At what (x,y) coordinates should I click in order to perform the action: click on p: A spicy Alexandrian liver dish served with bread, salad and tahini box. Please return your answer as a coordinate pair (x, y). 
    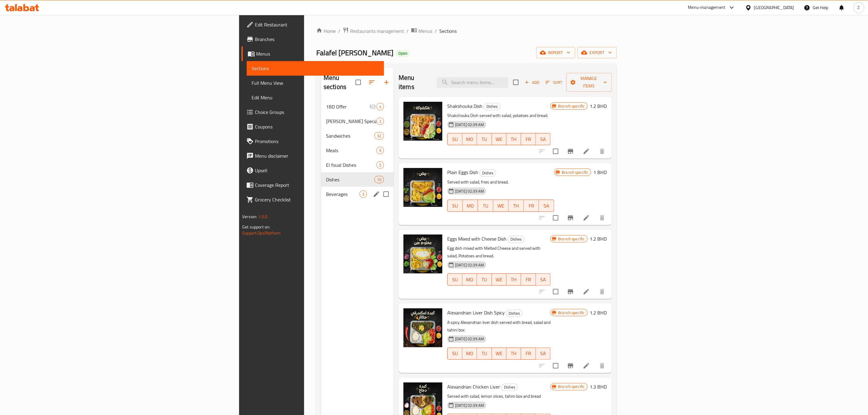
    Looking at the image, I should click on (499, 326).